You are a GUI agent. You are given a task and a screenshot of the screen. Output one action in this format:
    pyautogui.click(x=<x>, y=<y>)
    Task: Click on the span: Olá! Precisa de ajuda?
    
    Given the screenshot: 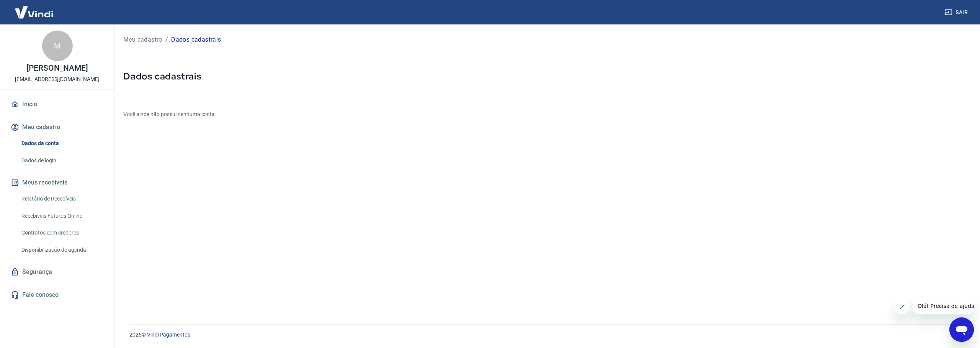 What is the action you would take?
    pyautogui.click(x=35, y=8)
    